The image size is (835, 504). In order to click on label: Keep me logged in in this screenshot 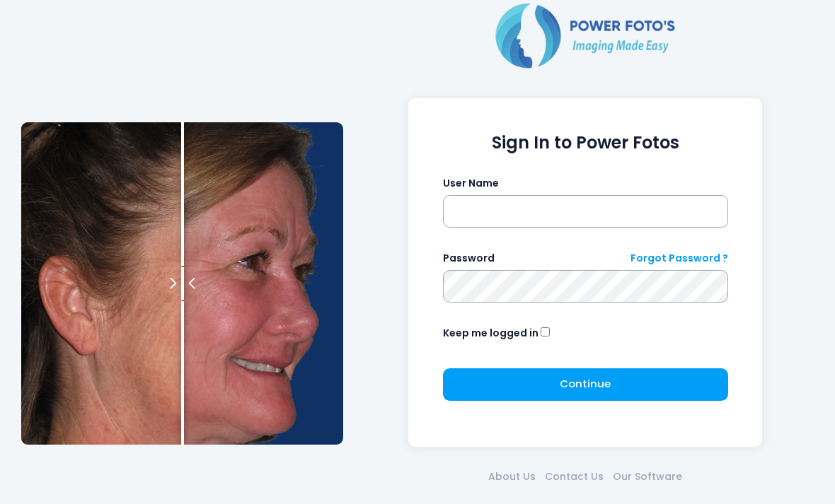, I will do `click(490, 333)`.